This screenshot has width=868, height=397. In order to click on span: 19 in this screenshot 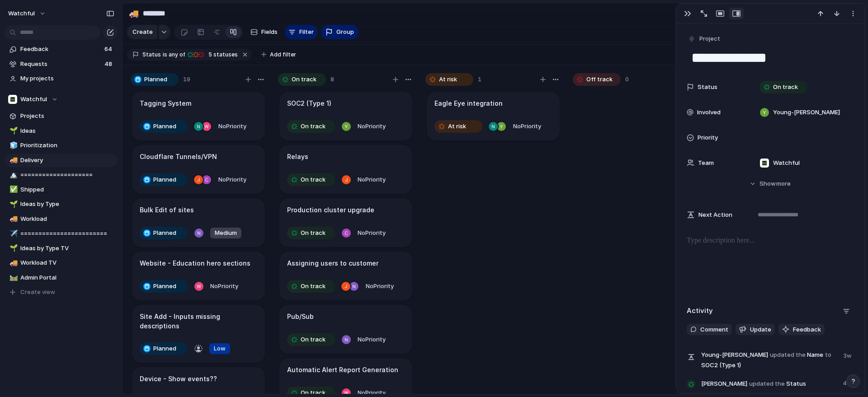, I will do `click(187, 79)`.